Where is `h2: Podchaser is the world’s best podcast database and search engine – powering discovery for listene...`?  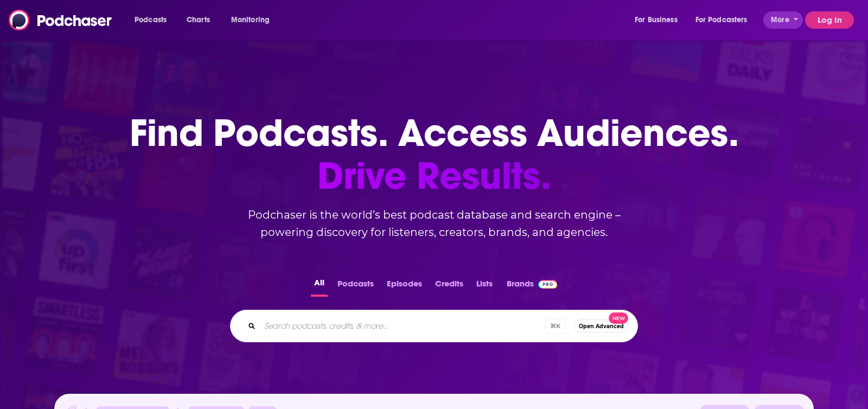 h2: Podchaser is the world’s best podcast database and search engine – powering discovery for listene... is located at coordinates (434, 223).